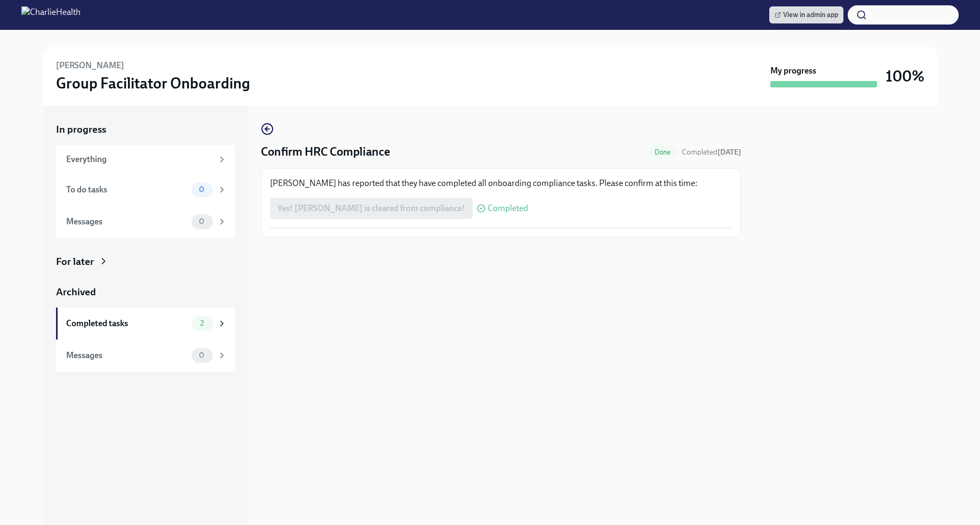 This screenshot has width=980, height=525. What do you see at coordinates (146, 129) in the screenshot?
I see `a: In progress` at bounding box center [146, 129].